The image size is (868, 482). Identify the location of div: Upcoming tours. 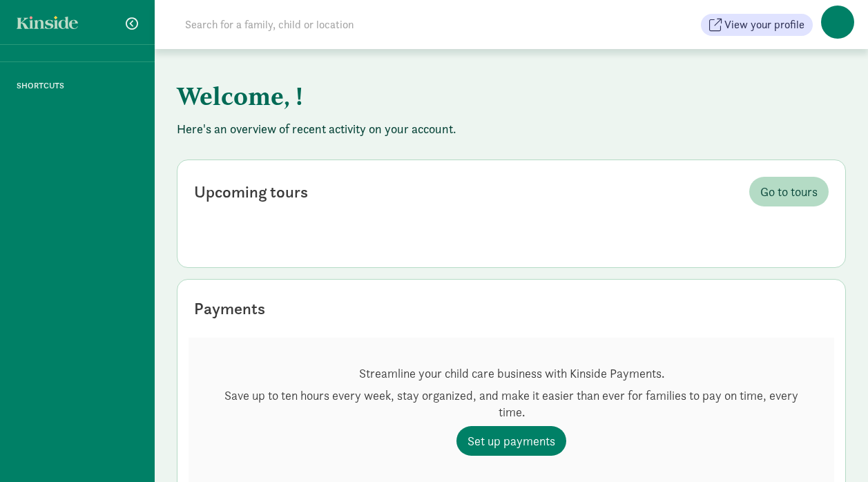
(251, 192).